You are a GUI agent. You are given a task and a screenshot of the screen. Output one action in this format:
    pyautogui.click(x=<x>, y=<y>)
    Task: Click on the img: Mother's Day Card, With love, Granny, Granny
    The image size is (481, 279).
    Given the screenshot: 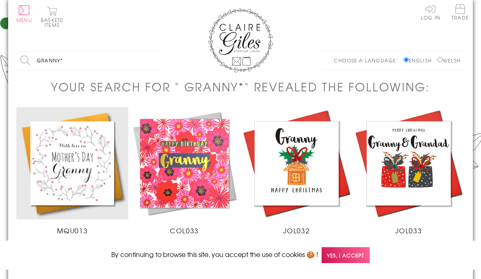 What is the action you would take?
    pyautogui.click(x=72, y=163)
    